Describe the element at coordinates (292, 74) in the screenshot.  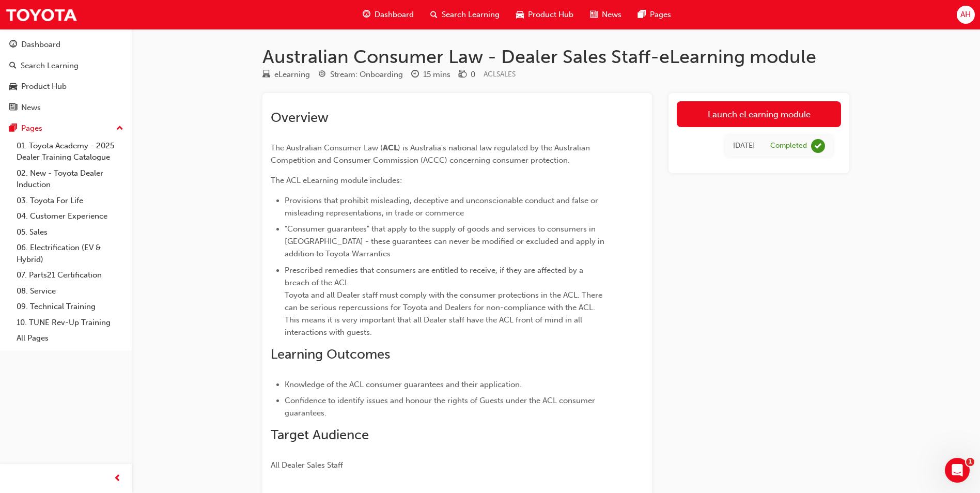
I see `div: eLearning` at that location.